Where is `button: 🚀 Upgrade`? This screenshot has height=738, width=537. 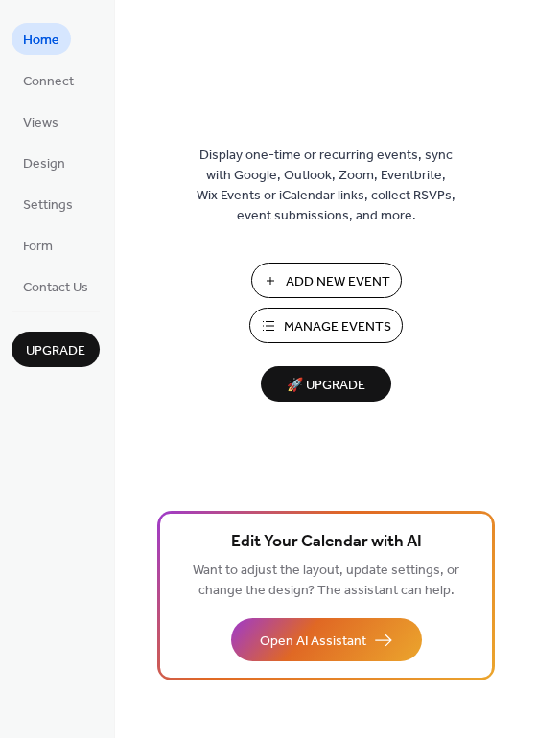 button: 🚀 Upgrade is located at coordinates (326, 384).